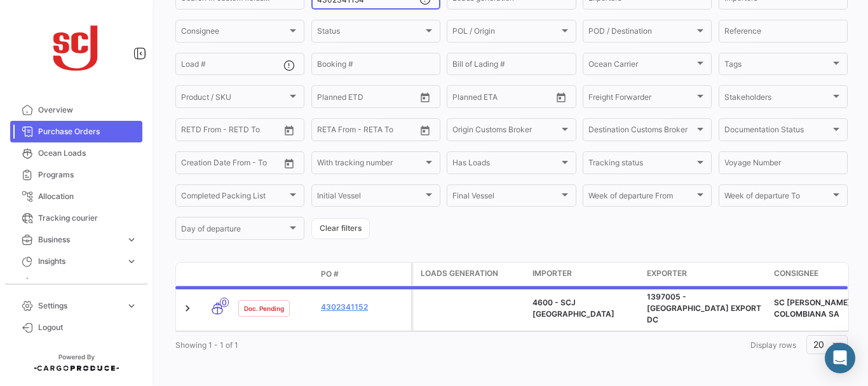  Describe the element at coordinates (76, 283) in the screenshot. I see `a: Carbon Footprint` at that location.